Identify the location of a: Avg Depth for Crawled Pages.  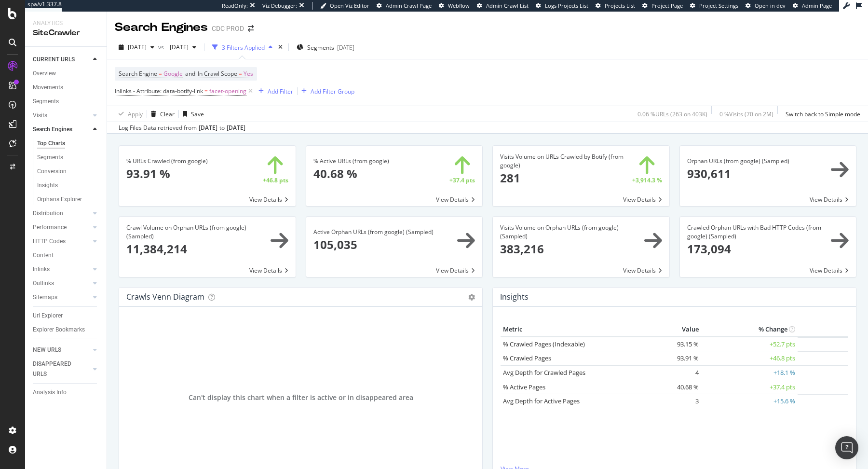
(544, 373).